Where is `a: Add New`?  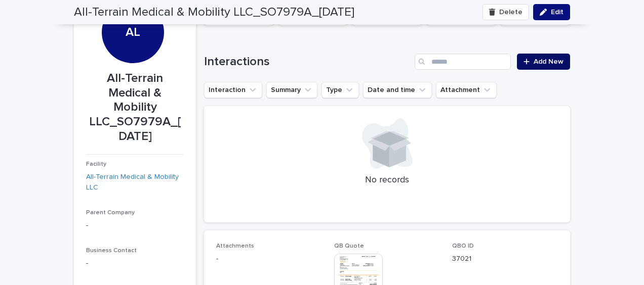
a: Add New is located at coordinates (544, 62).